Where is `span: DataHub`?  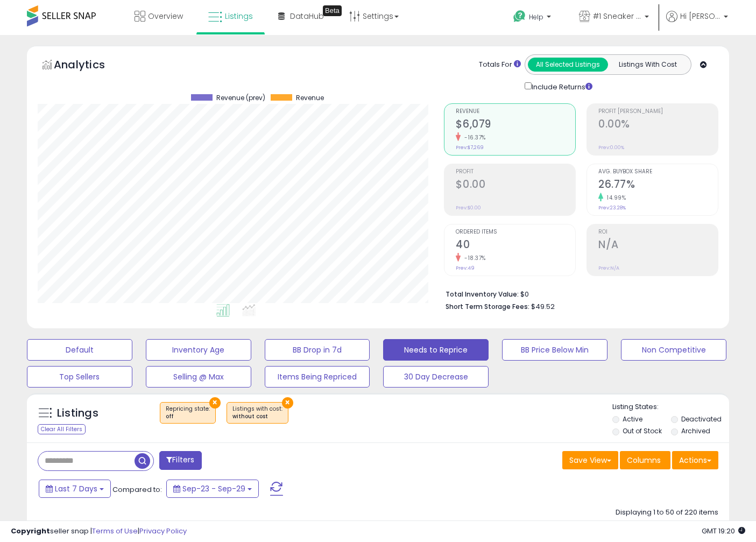 span: DataHub is located at coordinates (307, 16).